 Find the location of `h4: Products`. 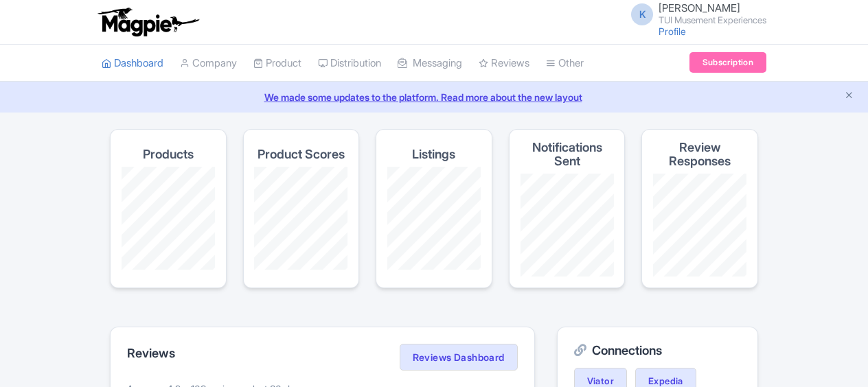

h4: Products is located at coordinates (168, 154).